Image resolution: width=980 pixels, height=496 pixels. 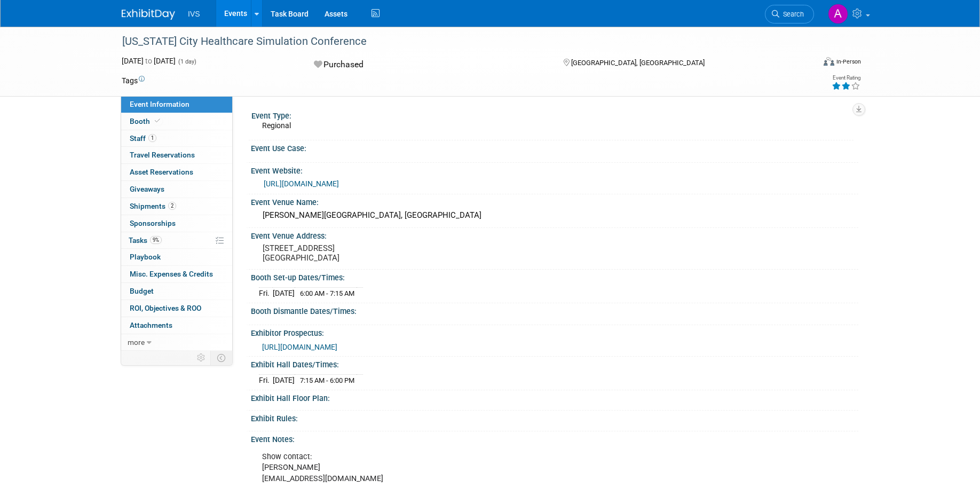 What do you see at coordinates (177, 256) in the screenshot?
I see `a: Playbook` at bounding box center [177, 256].